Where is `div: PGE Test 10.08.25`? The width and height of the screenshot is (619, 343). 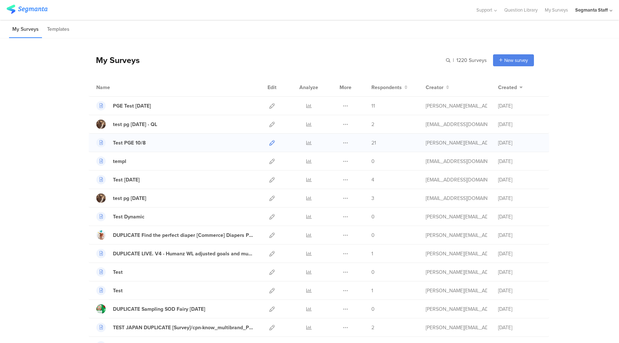 div: PGE Test 10.08.25 is located at coordinates (132, 106).